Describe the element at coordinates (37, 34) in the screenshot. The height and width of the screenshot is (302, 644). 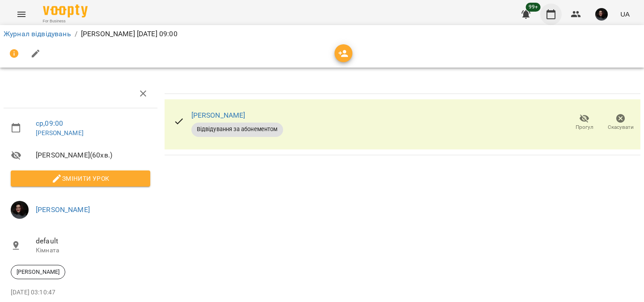
I see `a: Журнал відвідувань` at that location.